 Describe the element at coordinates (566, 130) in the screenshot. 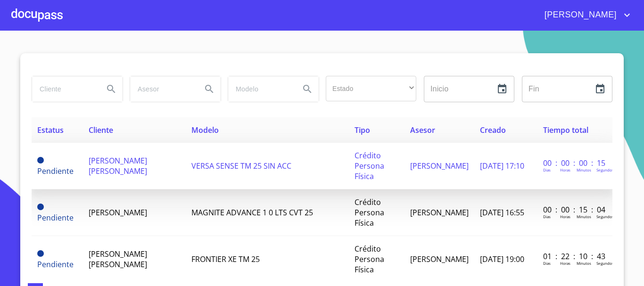

I see `span: Tiempo total` at that location.